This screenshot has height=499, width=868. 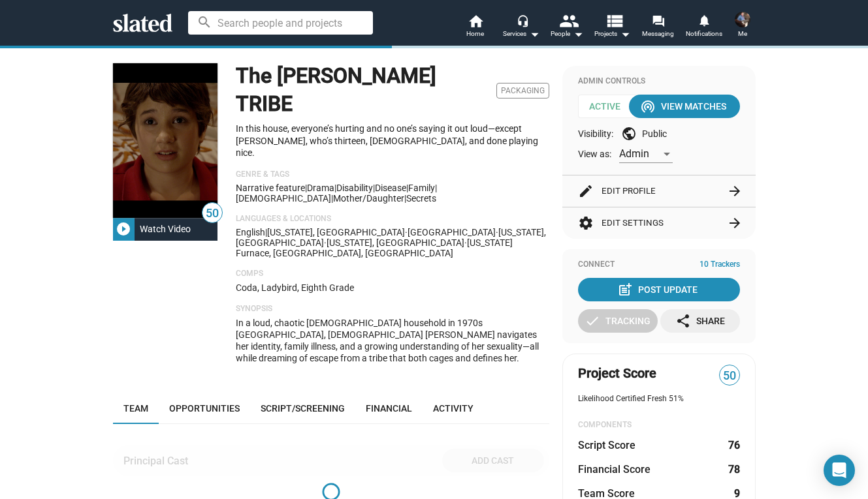 I want to click on span: Packaging, so click(x=522, y=91).